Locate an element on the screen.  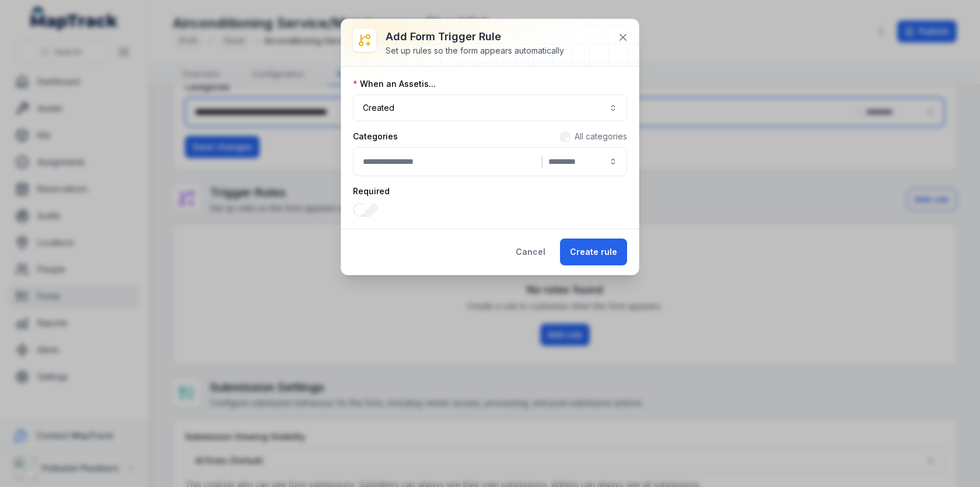
label: When an Asset is... is located at coordinates (395, 84).